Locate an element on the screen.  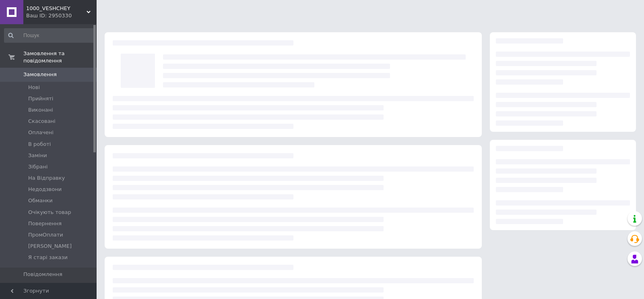
span: Прийняті is located at coordinates (41, 99).